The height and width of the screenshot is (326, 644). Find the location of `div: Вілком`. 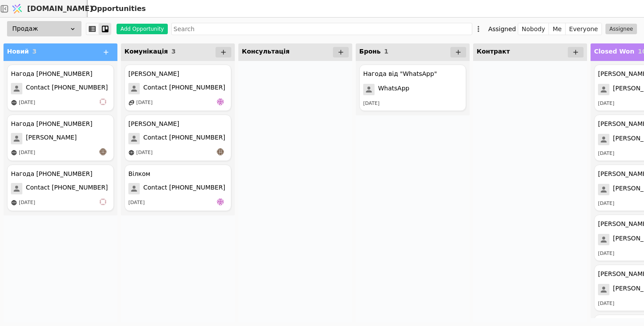

div: Вілком is located at coordinates (140, 173).